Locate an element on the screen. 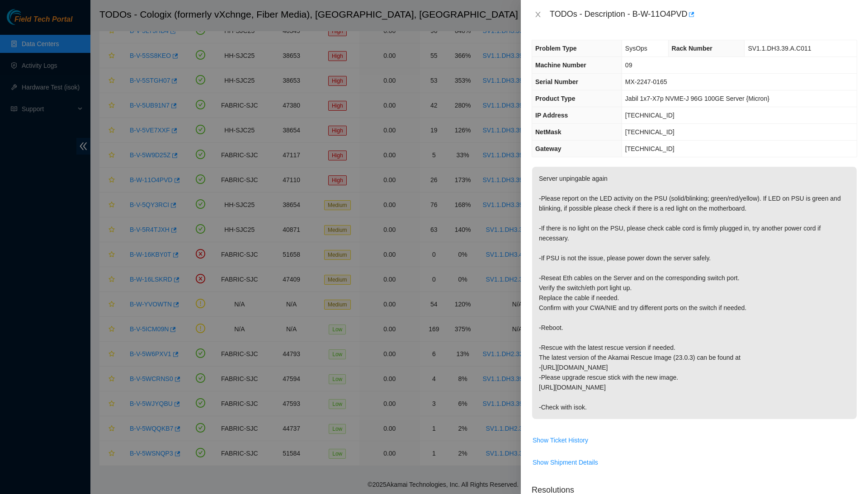 The height and width of the screenshot is (494, 868). span: Jabil 1x7-X7p NVME-J 96G 100GE Server {Micron} is located at coordinates (698, 98).